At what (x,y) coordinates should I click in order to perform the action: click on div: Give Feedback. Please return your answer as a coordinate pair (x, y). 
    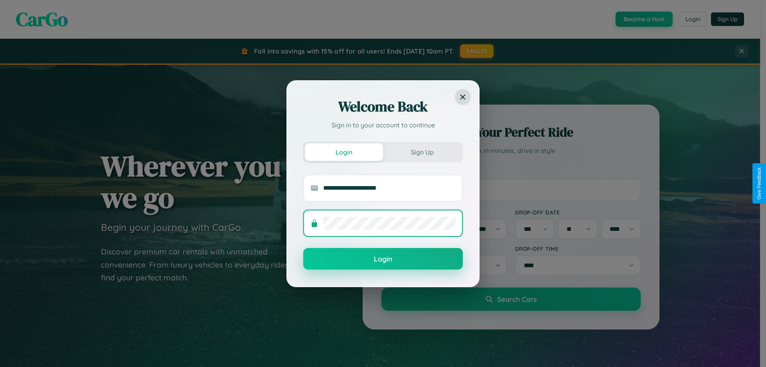
    Looking at the image, I should click on (759, 183).